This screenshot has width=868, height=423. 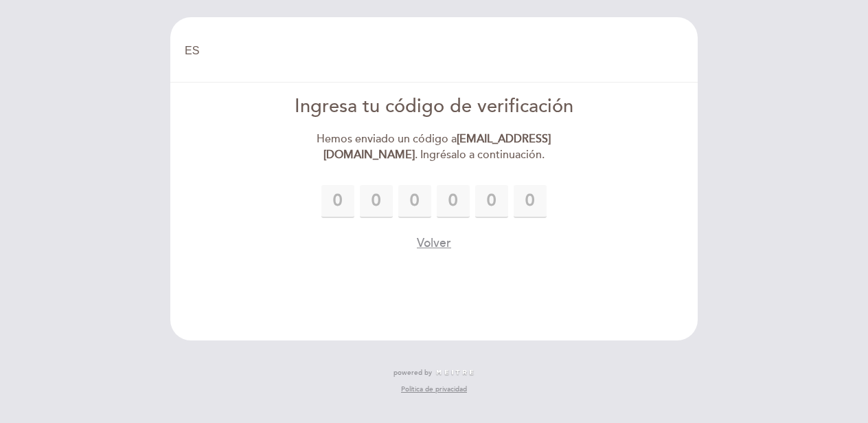 What do you see at coordinates (434, 389) in the screenshot?
I see `a: Política de privacidad` at bounding box center [434, 389].